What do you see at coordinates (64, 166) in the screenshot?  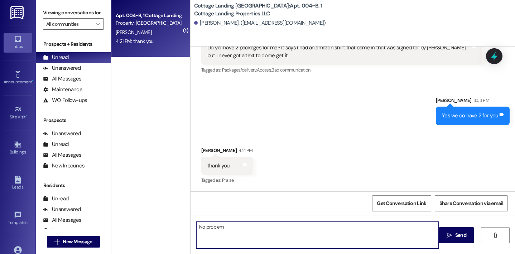 I see `div: New Inbounds` at bounding box center [64, 166].